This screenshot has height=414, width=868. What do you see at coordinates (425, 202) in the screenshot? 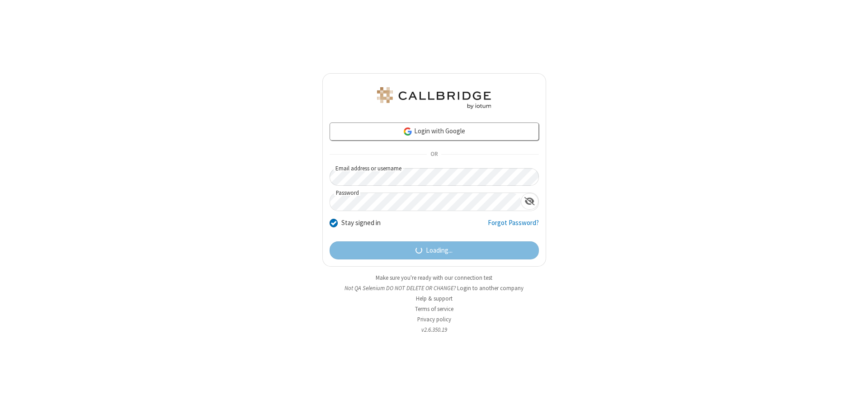
I see `input: Password` at bounding box center [425, 202].